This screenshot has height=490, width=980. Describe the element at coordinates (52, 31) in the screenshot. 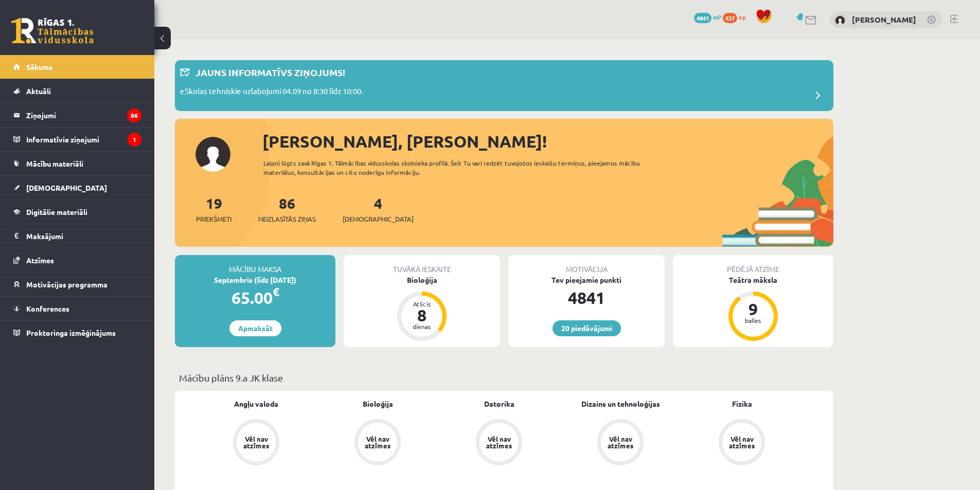

I see `a: Rīgas 1. Tālmācības vidusskola` at that location.